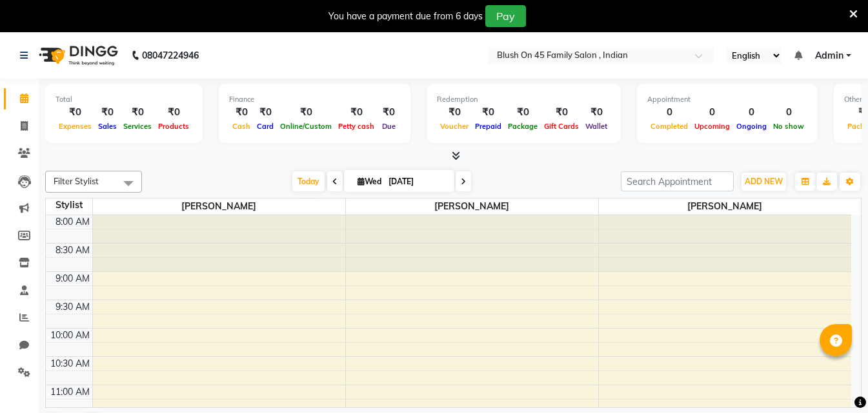 Image resolution: width=868 pixels, height=413 pixels. Describe the element at coordinates (505, 16) in the screenshot. I see `button: Pay` at that location.